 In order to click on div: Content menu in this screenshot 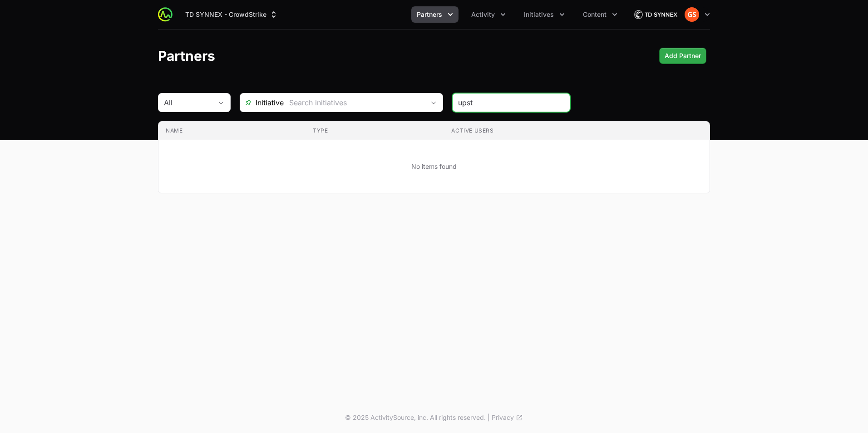, I will do `click(600, 14)`.